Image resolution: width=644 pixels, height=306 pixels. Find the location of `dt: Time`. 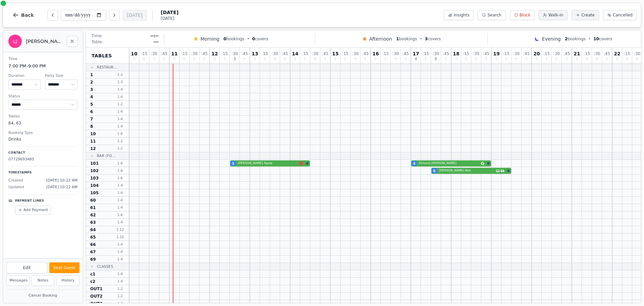

dt: Time is located at coordinates (43, 59).